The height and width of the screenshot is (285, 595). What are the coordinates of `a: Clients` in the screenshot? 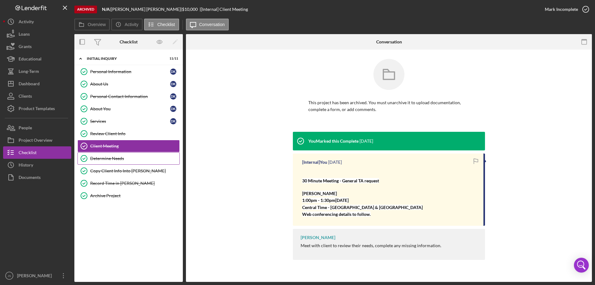 It's located at (37, 96).